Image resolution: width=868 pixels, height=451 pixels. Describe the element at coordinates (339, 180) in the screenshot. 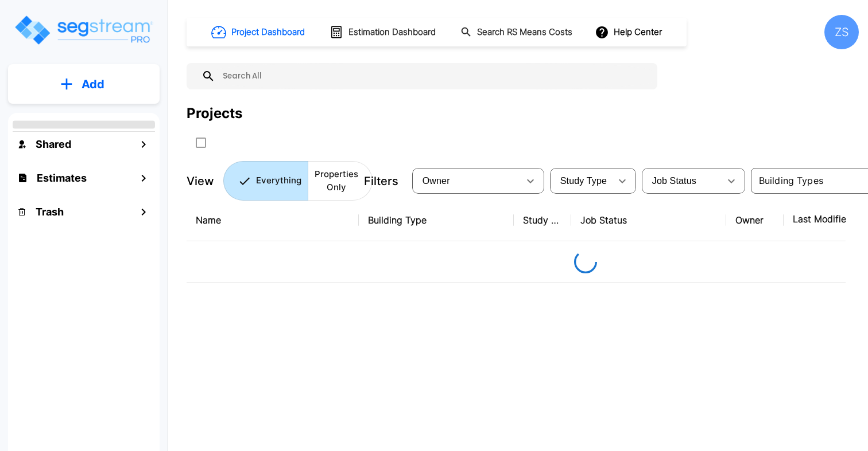

I see `button: Properties Only` at that location.